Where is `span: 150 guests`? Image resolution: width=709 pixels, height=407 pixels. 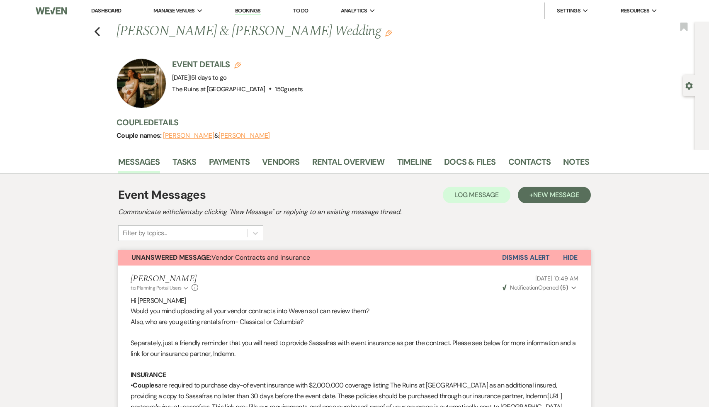
span: 150 guests is located at coordinates (289, 89).